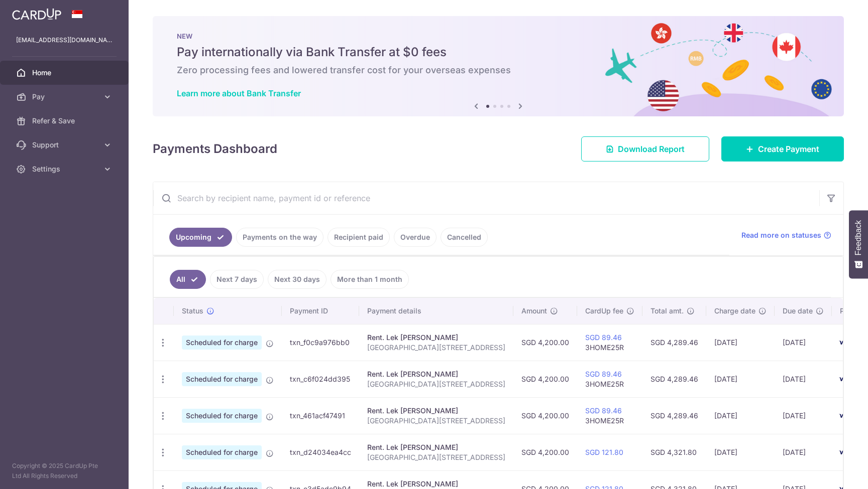  What do you see at coordinates (414, 237) in the screenshot?
I see `a: Overdue` at bounding box center [414, 237].